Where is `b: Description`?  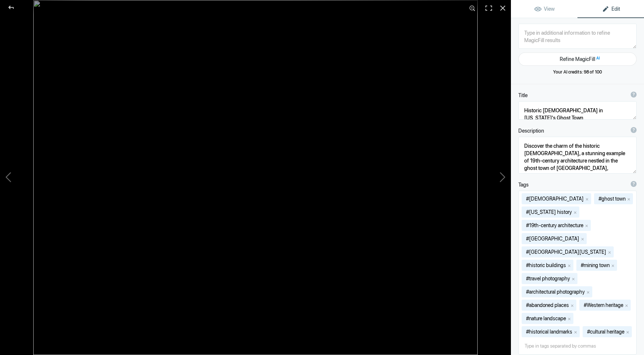 b: Description is located at coordinates (531, 131).